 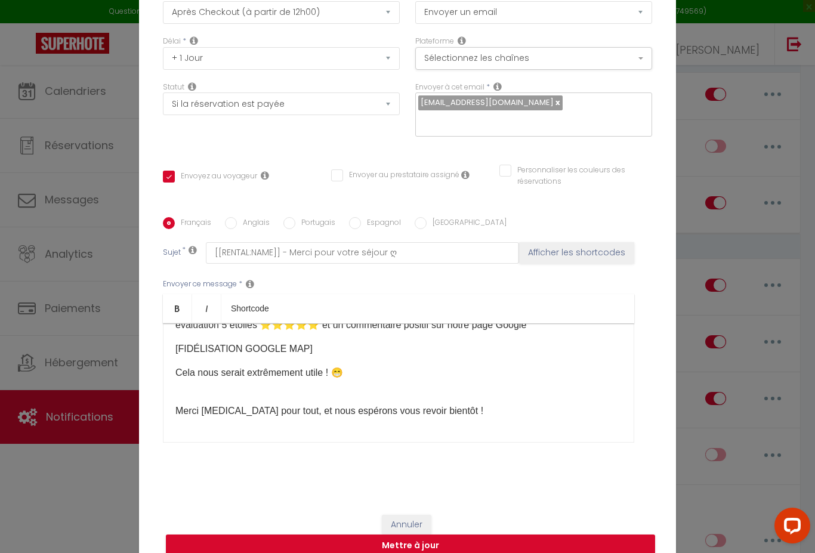 I want to click on label: Sujet, so click(x=172, y=253).